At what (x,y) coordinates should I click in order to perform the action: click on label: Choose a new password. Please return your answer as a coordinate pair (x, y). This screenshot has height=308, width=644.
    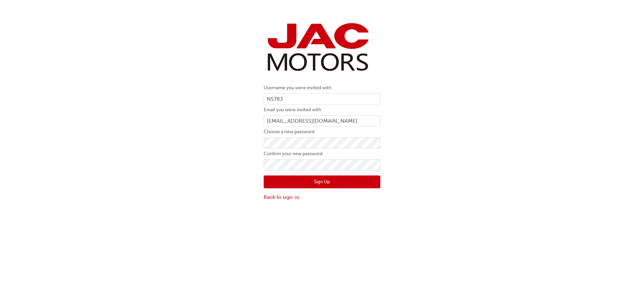
    Looking at the image, I should click on (322, 132).